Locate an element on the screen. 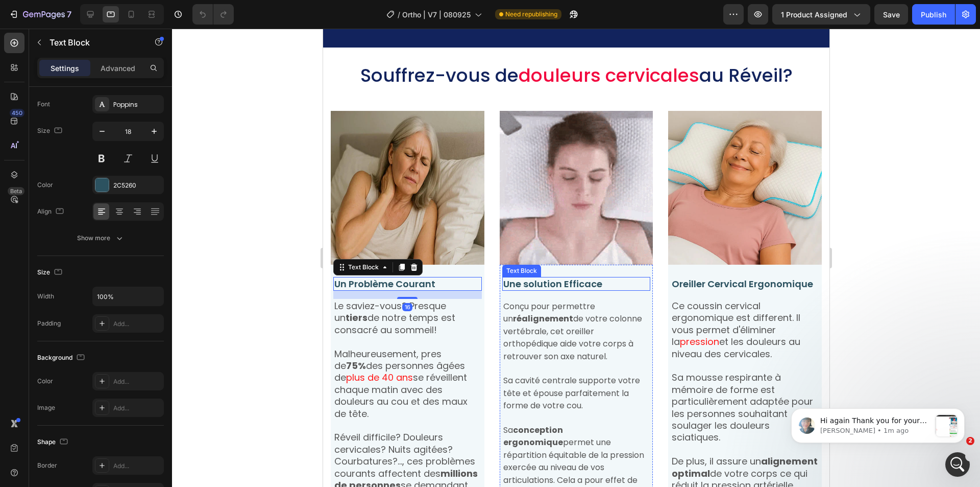 The image size is (980, 487). div: 16 is located at coordinates (84, 278).